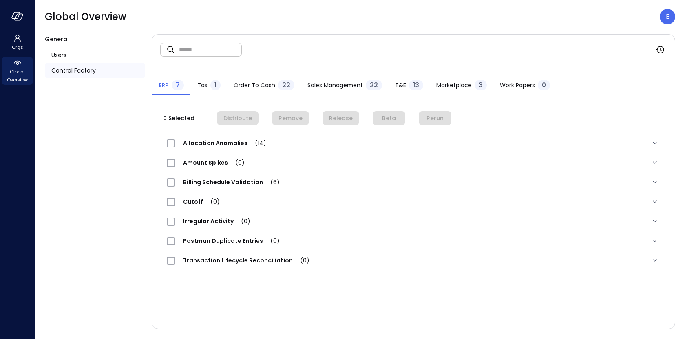  Describe the element at coordinates (95, 55) in the screenshot. I see `div: Users` at that location.